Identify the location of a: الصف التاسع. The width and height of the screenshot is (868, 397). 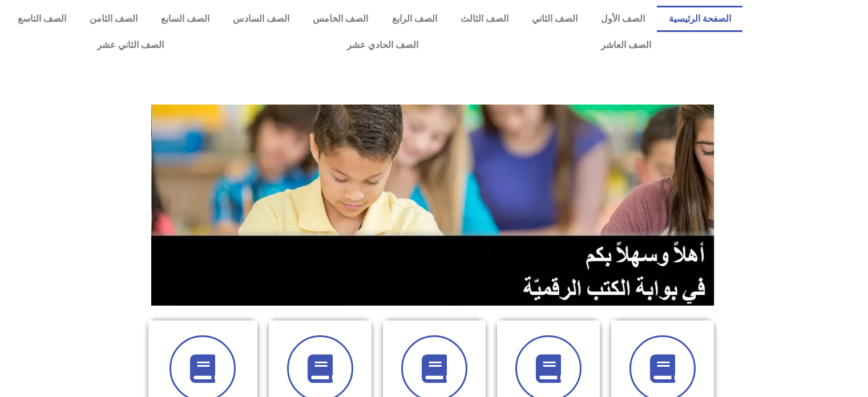
(42, 19).